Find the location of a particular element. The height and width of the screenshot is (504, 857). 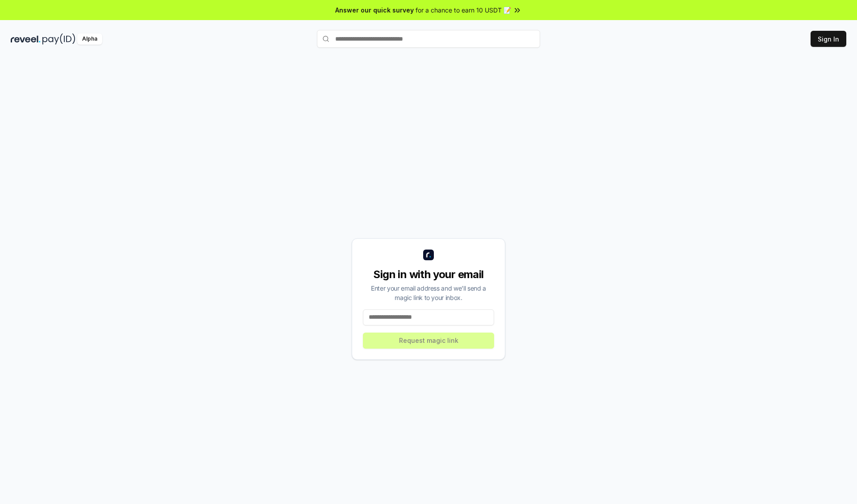

button: Sign In is located at coordinates (829, 39).